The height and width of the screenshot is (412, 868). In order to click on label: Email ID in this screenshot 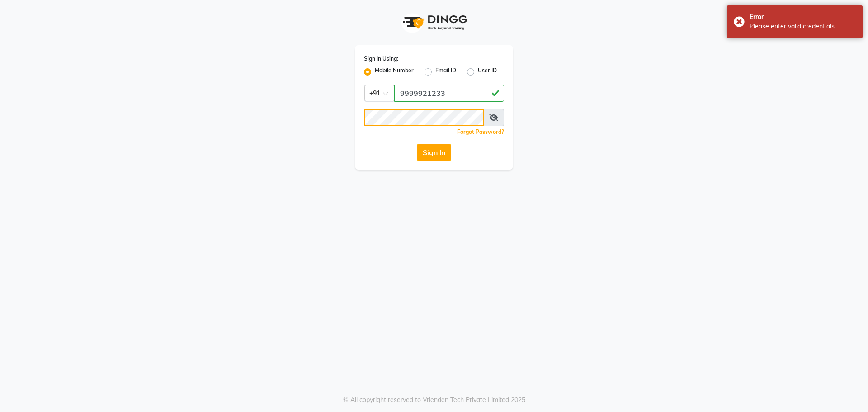, I will do `click(446, 72)`.